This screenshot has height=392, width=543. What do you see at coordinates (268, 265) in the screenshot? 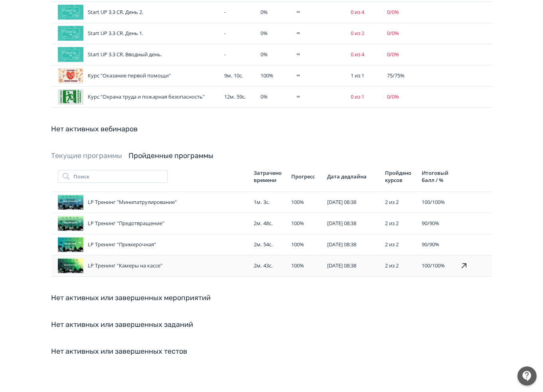
I see `span: 43с.` at bounding box center [268, 265].